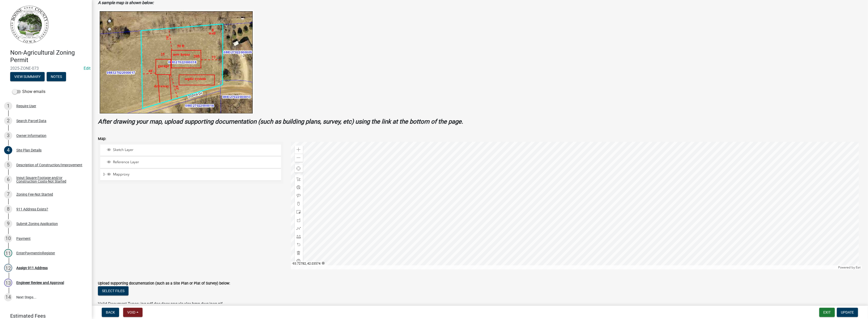  Describe the element at coordinates (29, 150) in the screenshot. I see `div: Site Plan Details` at that location.